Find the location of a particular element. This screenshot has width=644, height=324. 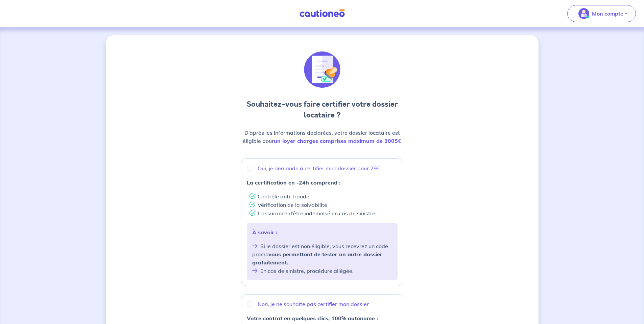

p: Mon compte is located at coordinates (607, 14).